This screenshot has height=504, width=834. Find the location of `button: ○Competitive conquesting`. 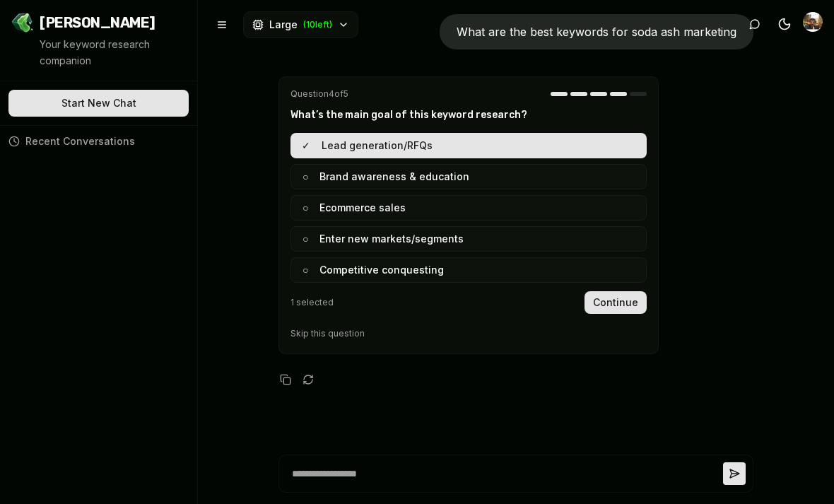

button: ○Competitive conquesting is located at coordinates (469, 270).